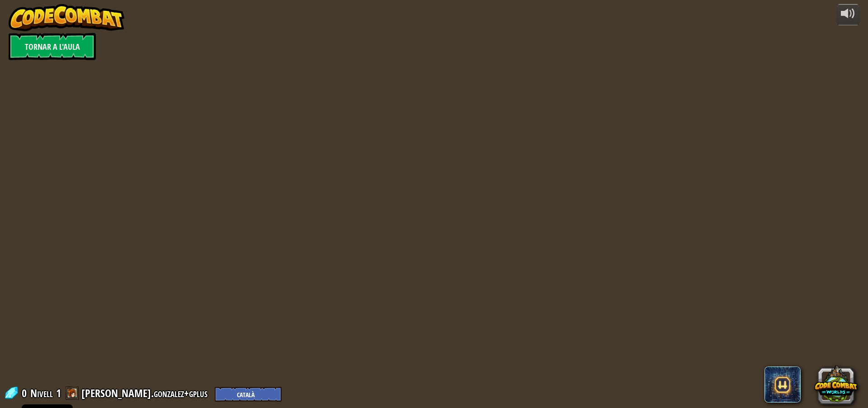  Describe the element at coordinates (25, 393) in the screenshot. I see `span: 0` at that location.